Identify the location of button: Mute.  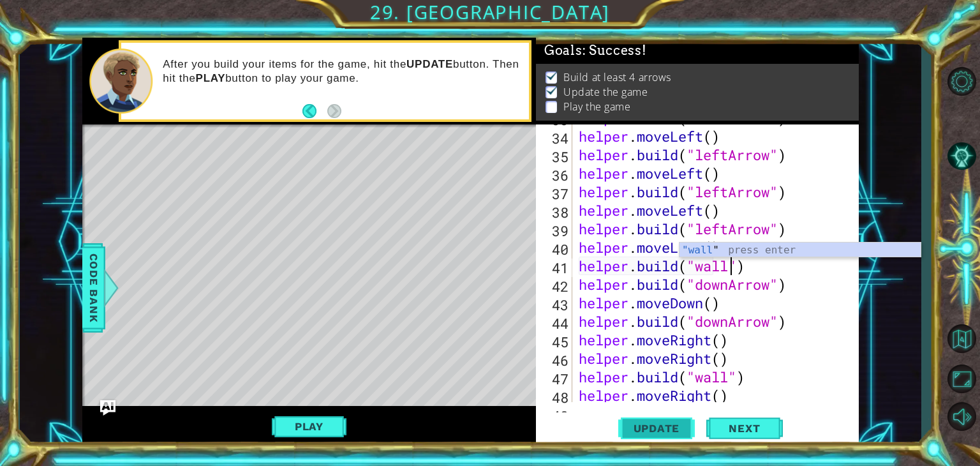
(961, 416).